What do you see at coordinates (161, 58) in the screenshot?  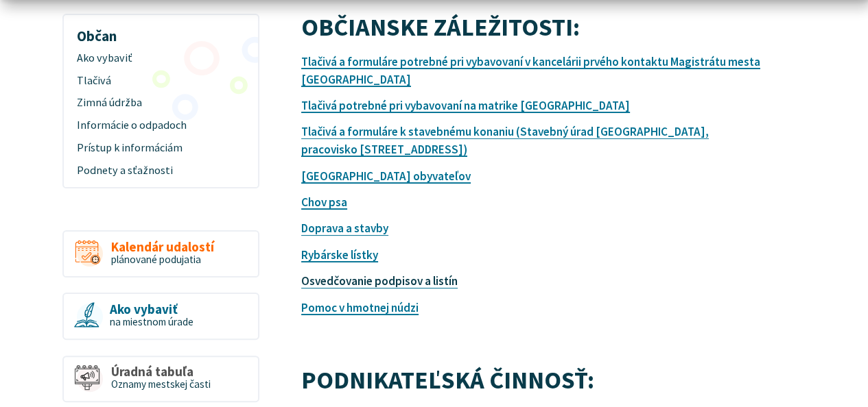 I see `a: Ako vybaviť` at bounding box center [161, 58].